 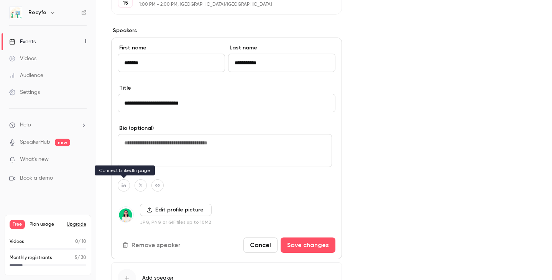 What do you see at coordinates (17, 224) in the screenshot?
I see `span: Free` at bounding box center [17, 224].